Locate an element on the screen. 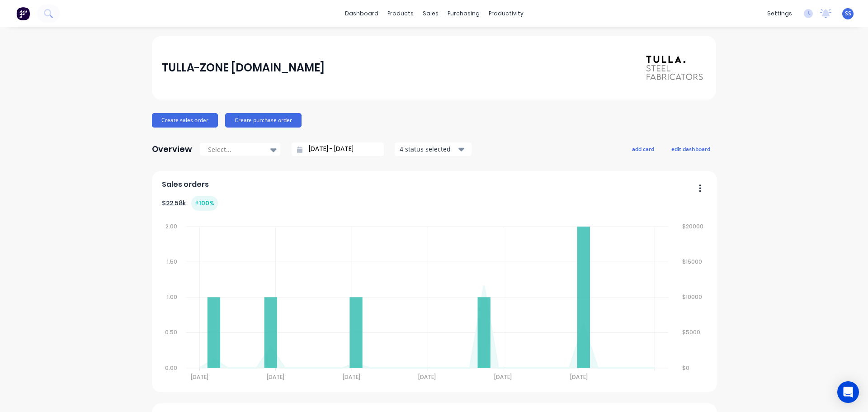 The width and height of the screenshot is (868, 412). img: TULLA-ZONE PTY.LTD is located at coordinates (675, 68).